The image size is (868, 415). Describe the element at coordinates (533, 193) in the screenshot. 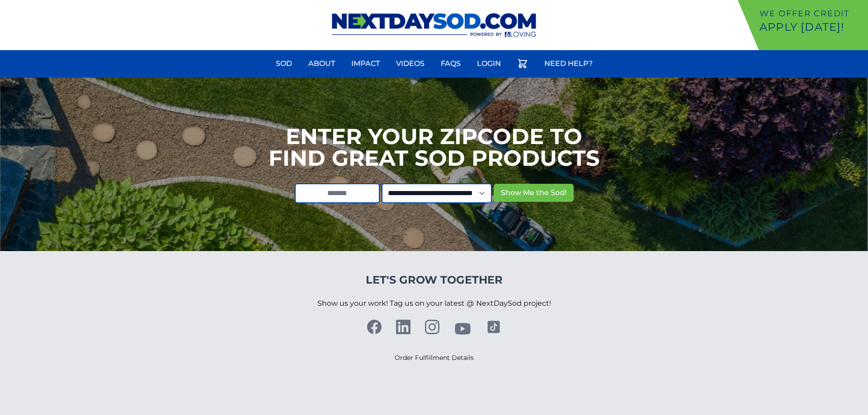

I see `button: Show Me the Sod!` at that location.